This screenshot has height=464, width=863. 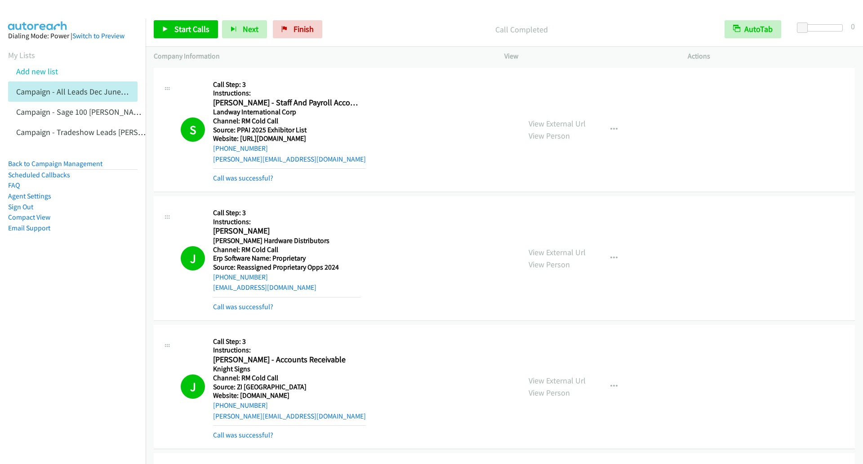 What do you see at coordinates (290, 112) in the screenshot?
I see `h5: Landway International Corp` at bounding box center [290, 112].